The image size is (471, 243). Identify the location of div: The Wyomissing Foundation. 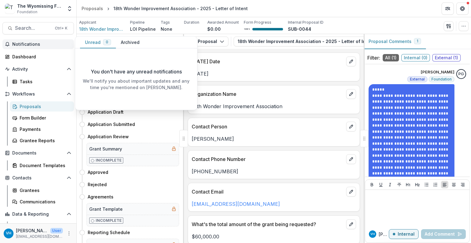
(40, 6).